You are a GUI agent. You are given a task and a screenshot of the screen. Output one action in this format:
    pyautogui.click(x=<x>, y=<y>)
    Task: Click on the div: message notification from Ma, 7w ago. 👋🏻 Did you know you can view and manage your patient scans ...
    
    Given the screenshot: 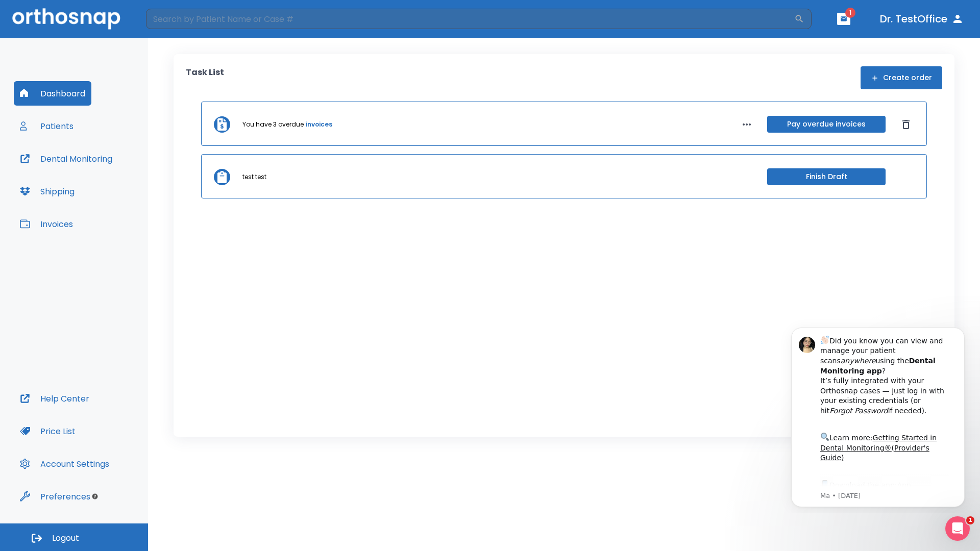 What is the action you would take?
    pyautogui.click(x=102, y=99)
    